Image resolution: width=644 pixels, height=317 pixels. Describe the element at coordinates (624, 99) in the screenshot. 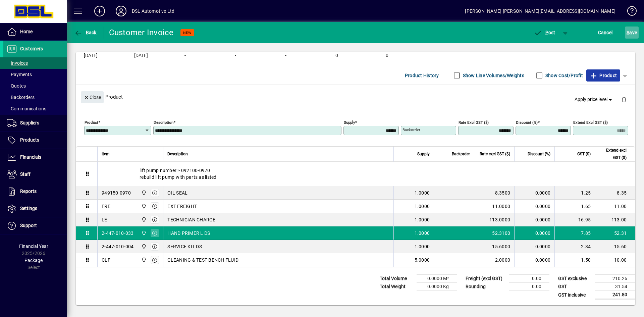

I see `app-page-header-button: Delete` at that location.